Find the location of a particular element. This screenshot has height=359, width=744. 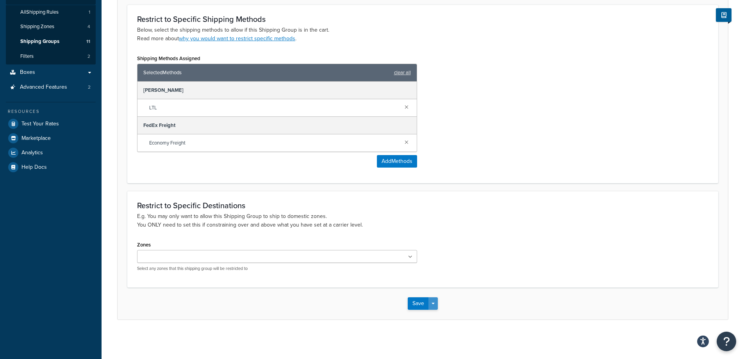

span: 1 is located at coordinates (89, 12).